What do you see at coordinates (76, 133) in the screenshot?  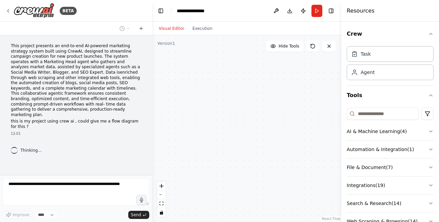 I see `div: 12:01` at bounding box center [76, 133].